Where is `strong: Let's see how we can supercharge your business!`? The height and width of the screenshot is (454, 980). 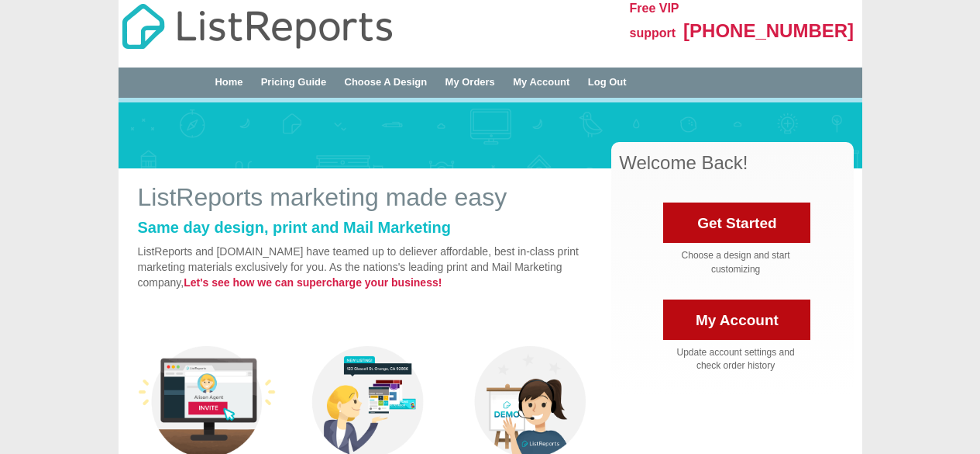 strong: Let's see how we can supercharge your business! is located at coordinates (312, 283).